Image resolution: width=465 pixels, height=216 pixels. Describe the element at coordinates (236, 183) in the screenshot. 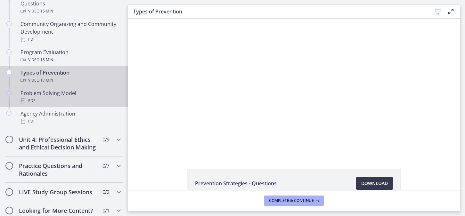

I see `span: Prevention Strategies - Questions` at that location.